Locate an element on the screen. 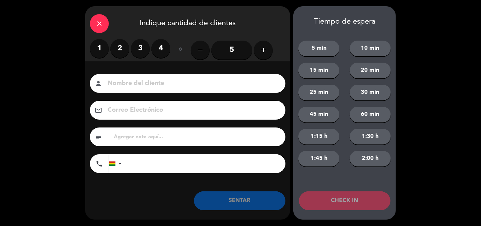 Image resolution: width=481 pixels, height=226 pixels. div: Tiempo de espera is located at coordinates (344, 22).